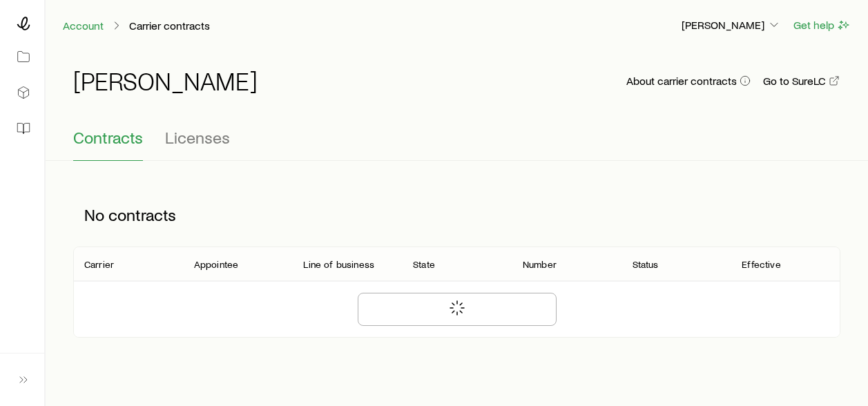 The height and width of the screenshot is (406, 868). I want to click on a: Account, so click(83, 25).